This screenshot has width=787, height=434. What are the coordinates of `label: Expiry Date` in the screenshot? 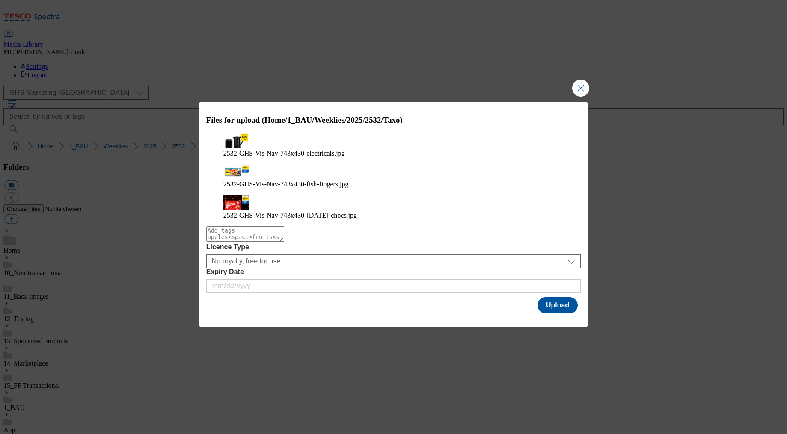 It's located at (394, 272).